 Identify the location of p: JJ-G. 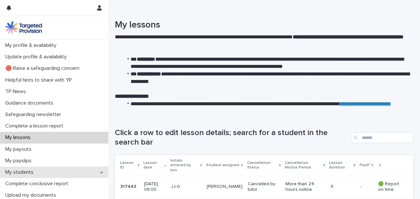
(186, 187).